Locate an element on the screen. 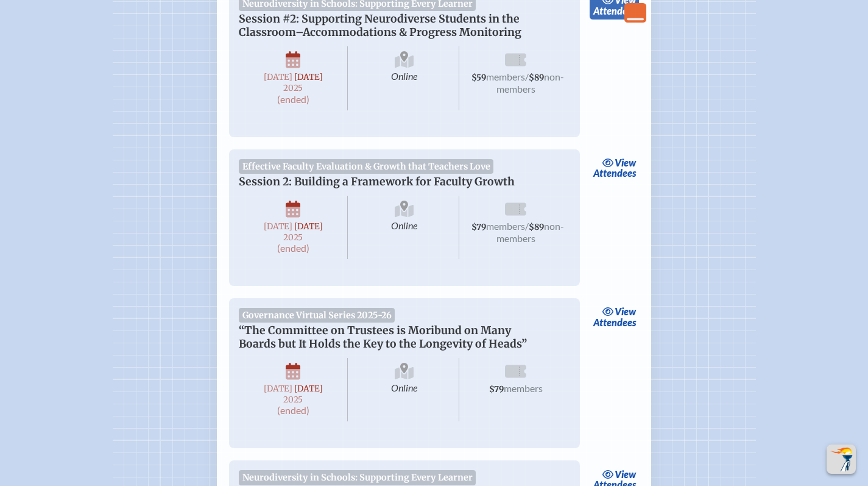 This screenshot has height=486, width=868. img: To the top is located at coordinates (841, 459).